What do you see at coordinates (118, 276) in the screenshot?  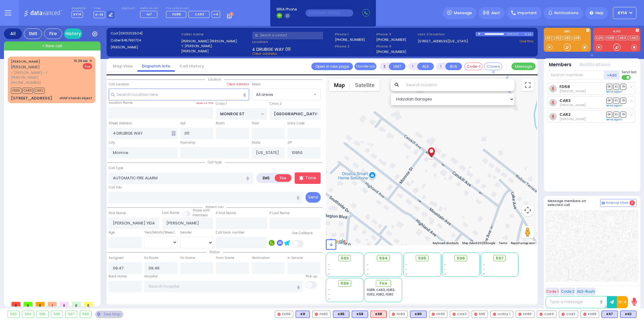 I see `label: Back Home` at bounding box center [118, 276].